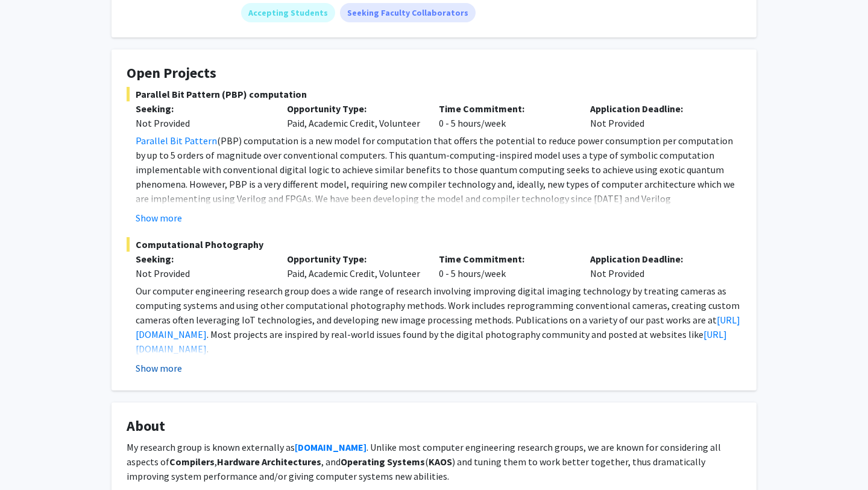 Image resolution: width=868 pixels, height=490 pixels. Describe the element at coordinates (176, 140) in the screenshot. I see `a: Parallel Bit Pattern` at that location.